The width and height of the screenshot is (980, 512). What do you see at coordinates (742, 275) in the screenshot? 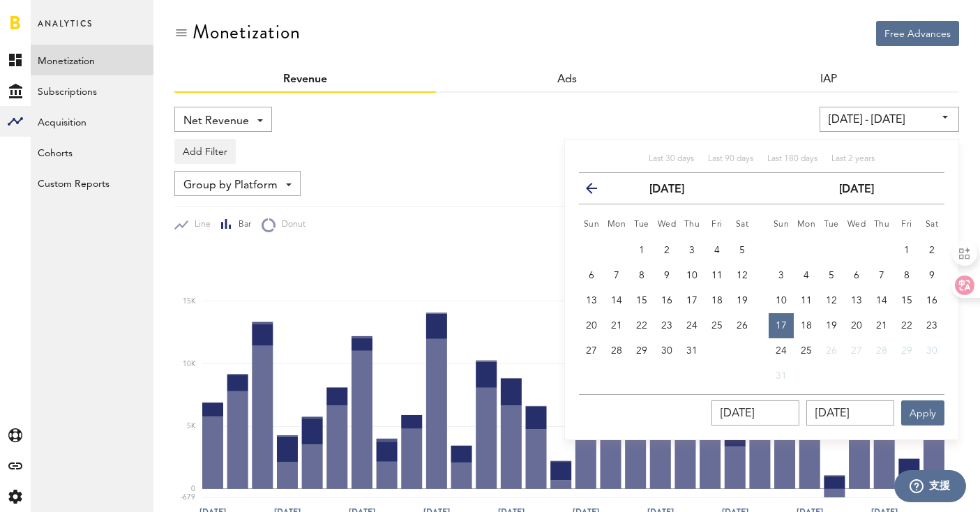
I see `button: 12` at bounding box center [742, 275].